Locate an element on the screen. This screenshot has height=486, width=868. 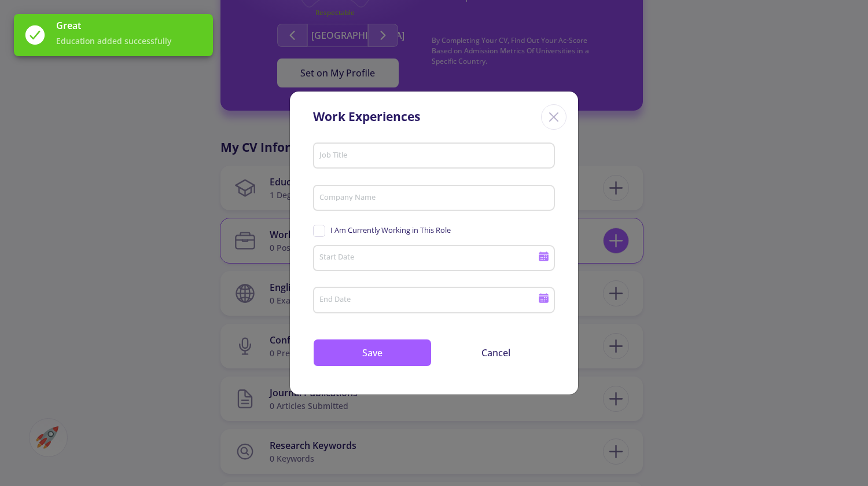
span: Education added successfully is located at coordinates (130, 40).